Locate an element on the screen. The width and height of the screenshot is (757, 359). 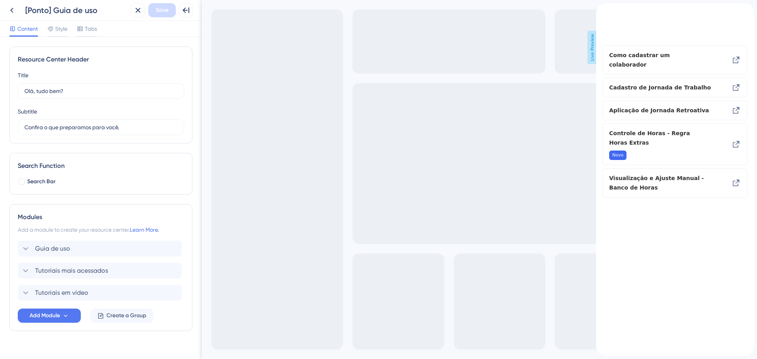
span: Live Preview is located at coordinates (390, 47).